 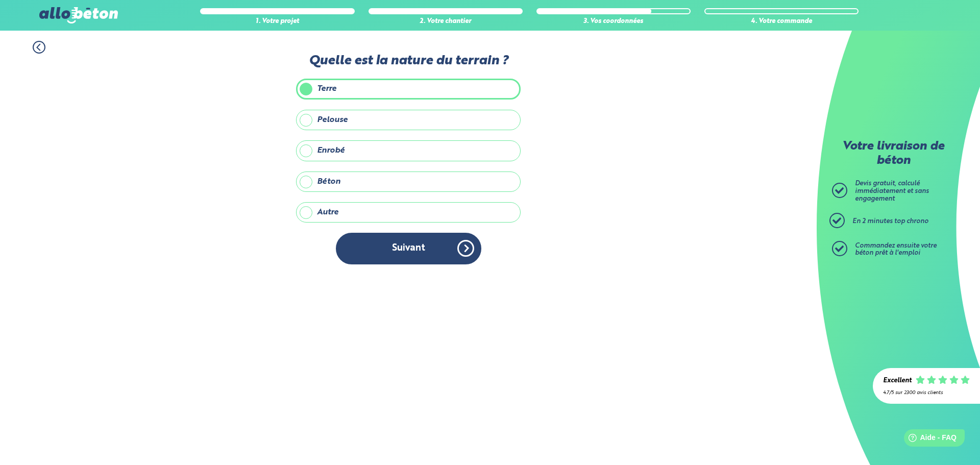 I want to click on label: Quelle est la nature du terrain ?, so click(x=409, y=61).